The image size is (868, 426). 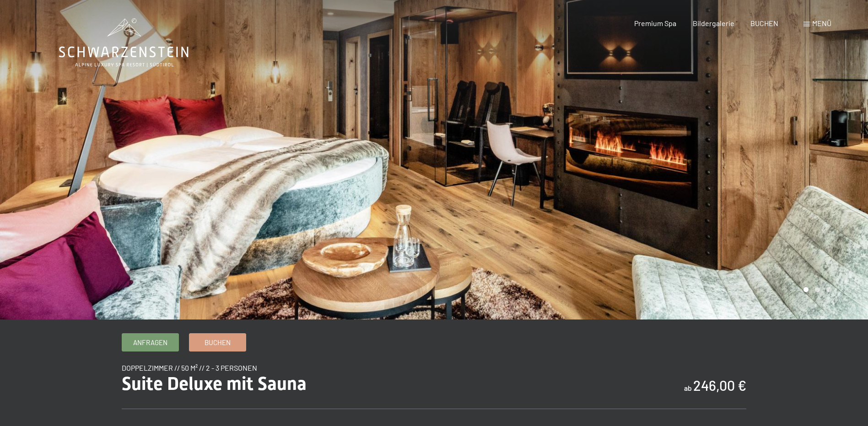 I want to click on span: Doppelzimmer // 50 m² // 2 - 3 Personen, so click(x=190, y=368).